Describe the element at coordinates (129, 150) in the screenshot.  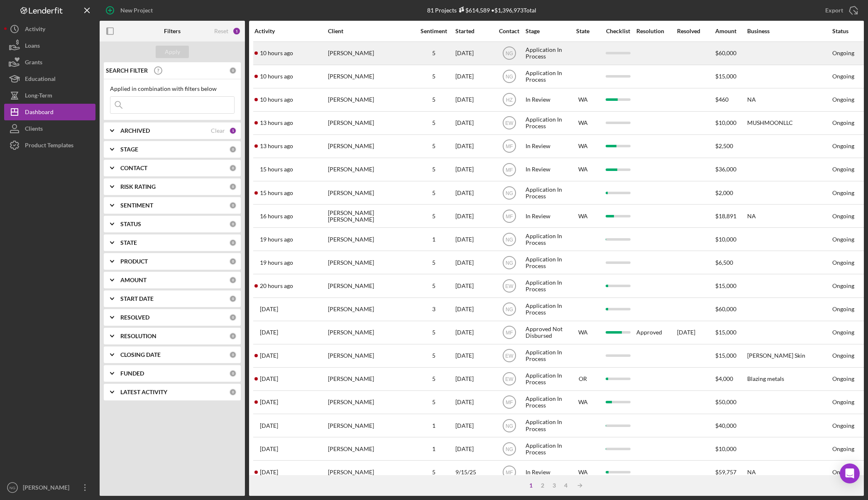
I see `b: STAGE` at that location.